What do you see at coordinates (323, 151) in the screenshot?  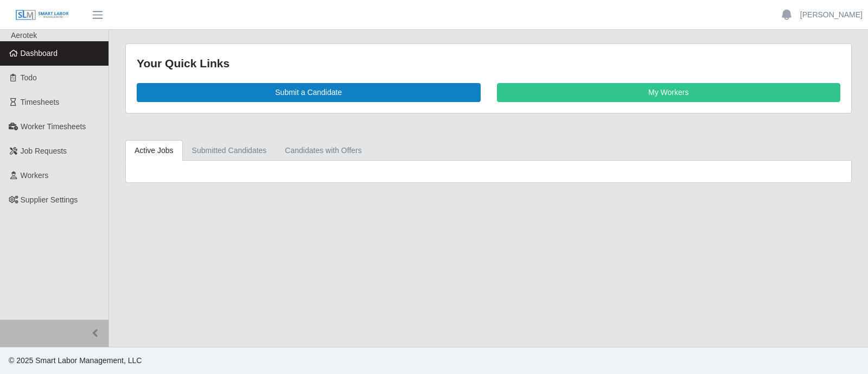 I see `a: Candidates with Offers` at bounding box center [323, 151].